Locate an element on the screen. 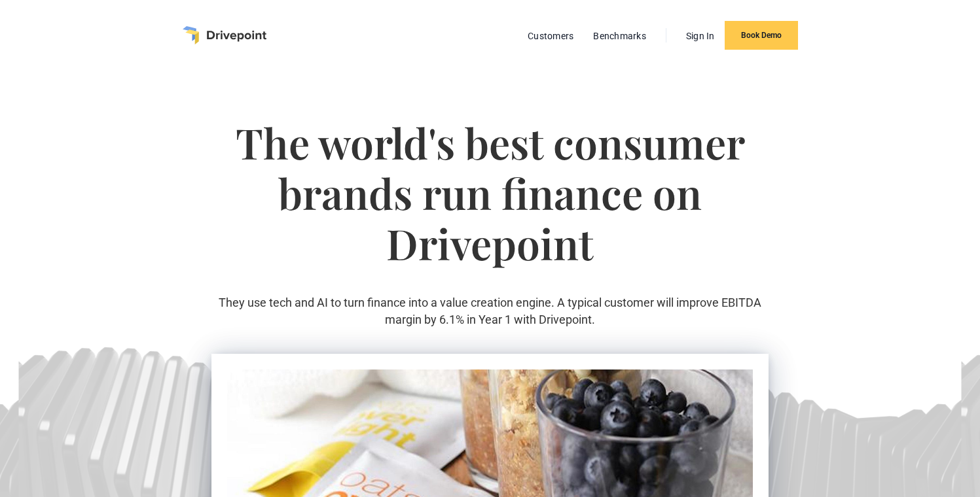 The image size is (980, 497). a: Customers is located at coordinates (550, 36).